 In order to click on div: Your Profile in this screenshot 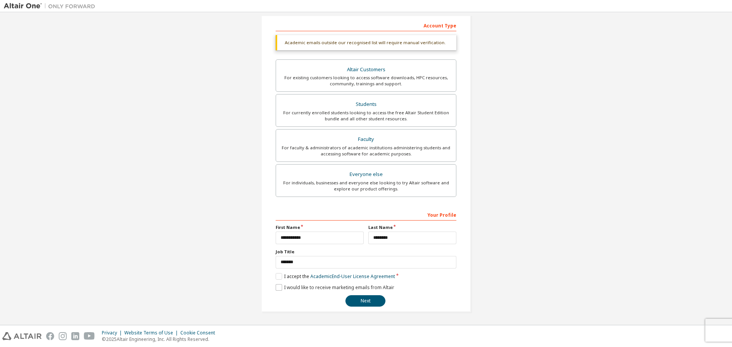, I will do `click(366, 215)`.